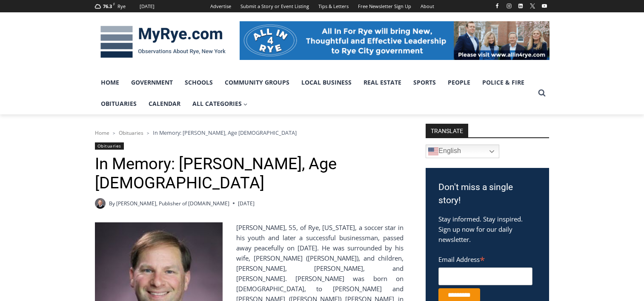 This screenshot has width=644, height=301. What do you see at coordinates (100, 203) in the screenshot?
I see `a: Author image` at bounding box center [100, 203].